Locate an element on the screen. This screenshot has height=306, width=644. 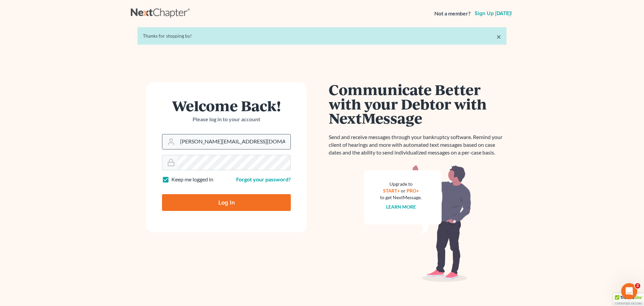
p: Please log in to your account is located at coordinates (226, 119).